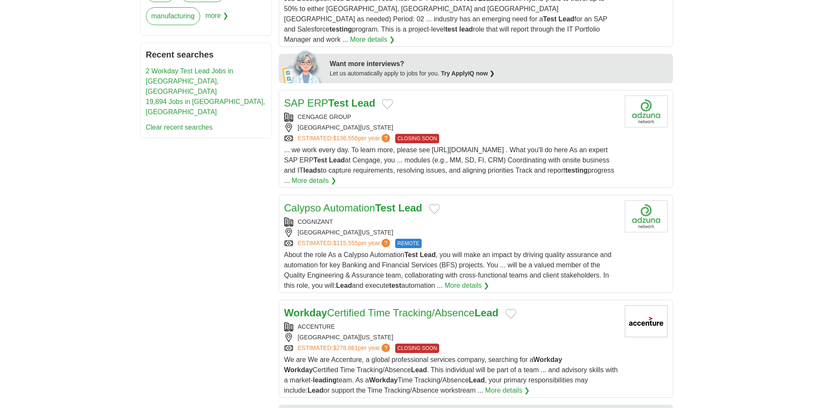  I want to click on span: $115,555, so click(345, 243).